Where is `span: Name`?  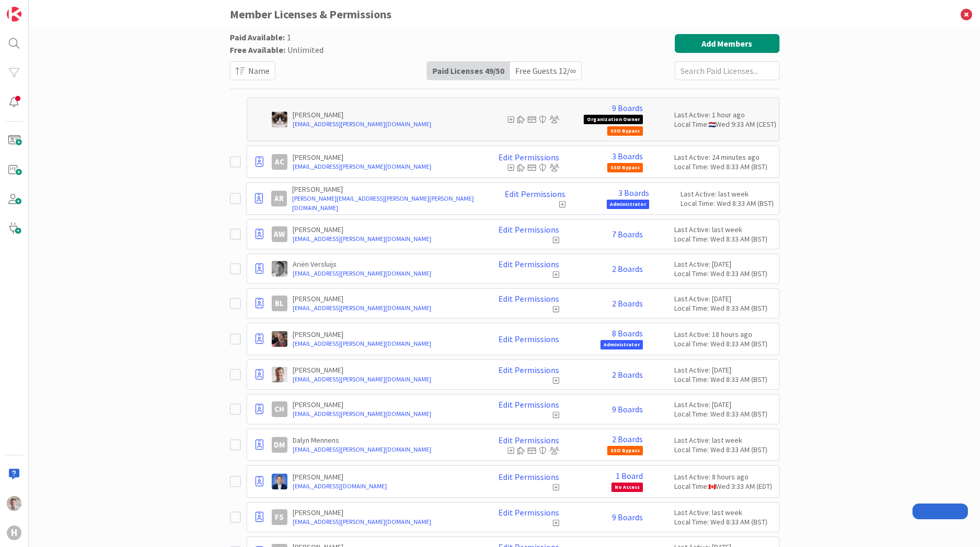
span: Name is located at coordinates (258, 70).